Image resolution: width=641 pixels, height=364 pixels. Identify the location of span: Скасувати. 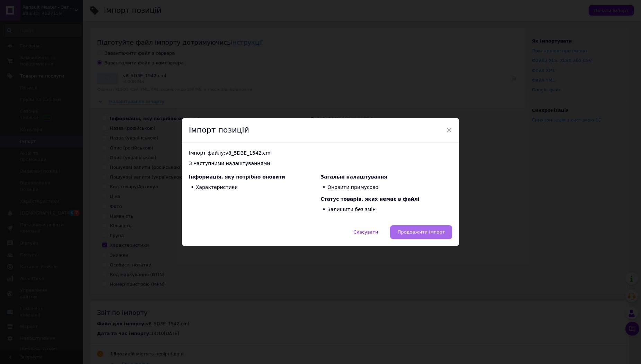
(365, 232).